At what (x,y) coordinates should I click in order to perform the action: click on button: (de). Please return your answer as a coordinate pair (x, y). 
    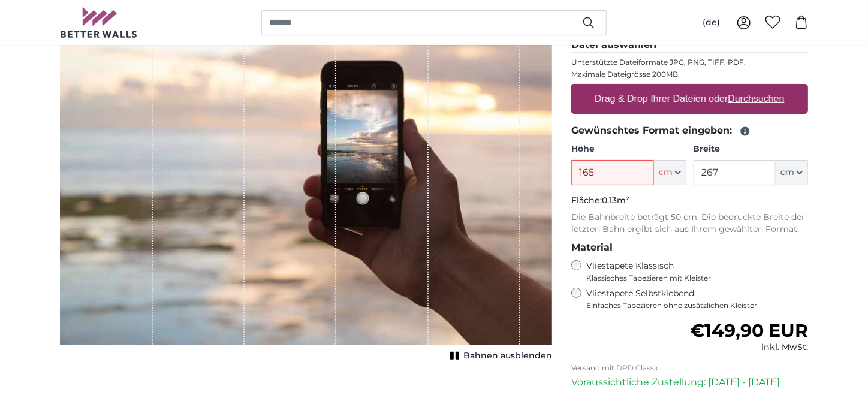
    Looking at the image, I should click on (711, 23).